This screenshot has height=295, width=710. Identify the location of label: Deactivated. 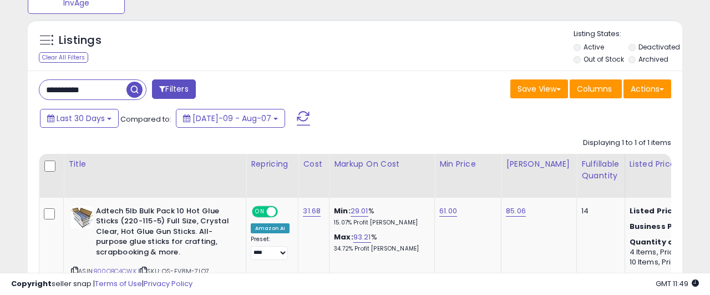
(659, 47).